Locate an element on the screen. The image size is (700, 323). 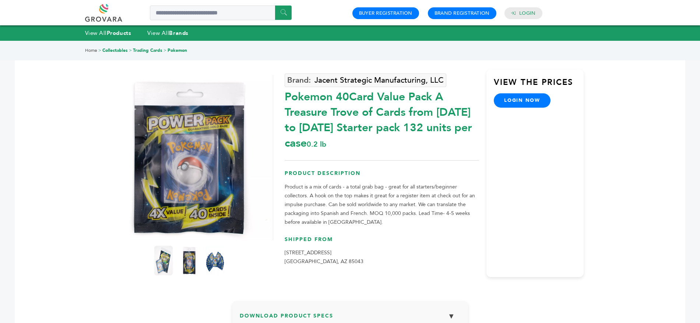
a: Login is located at coordinates (527, 13).